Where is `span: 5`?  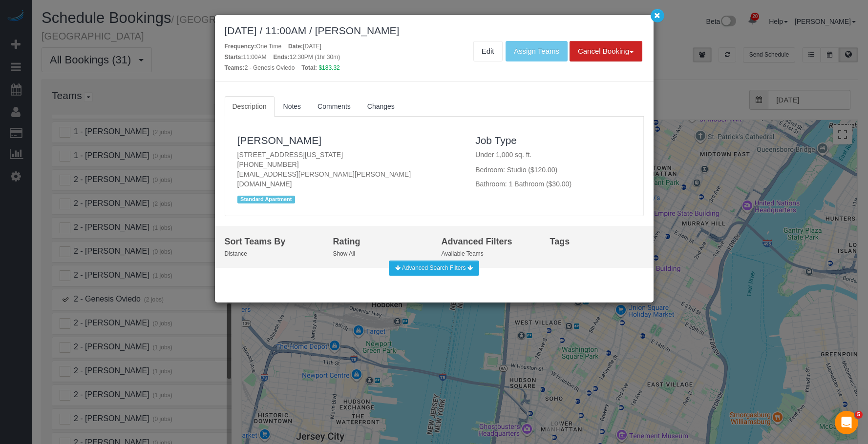
span: 5 is located at coordinates (859, 415).